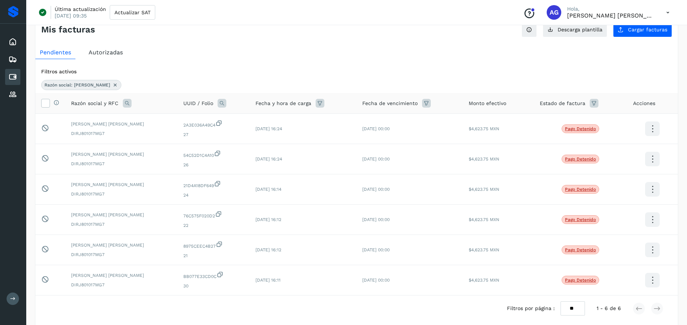 This screenshot has height=325, width=687. What do you see at coordinates (611, 15) in the screenshot?
I see `p: Abigail Gonzalez Leon` at bounding box center [611, 15].